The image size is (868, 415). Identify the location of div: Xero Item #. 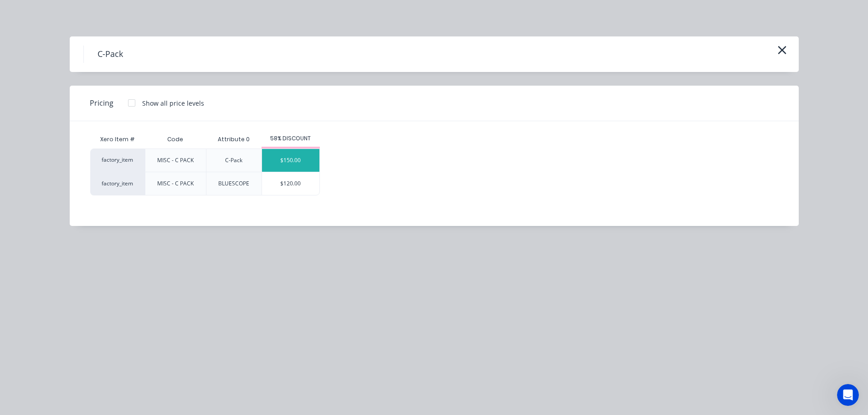
(118, 139).